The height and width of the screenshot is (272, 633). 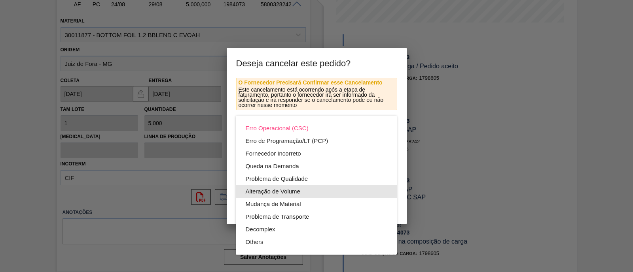 What do you see at coordinates (316, 217) in the screenshot?
I see `div: Problema de Transporte` at bounding box center [316, 217].